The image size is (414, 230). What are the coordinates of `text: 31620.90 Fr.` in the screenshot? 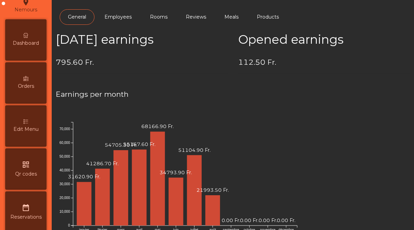 It's located at (84, 177).